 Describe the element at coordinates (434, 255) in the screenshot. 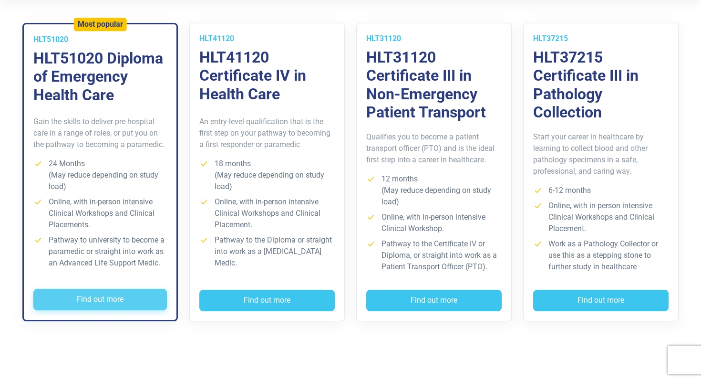

I see `li: Pathway to the Certificate IV or Diploma, or straight into work as a Patient Transport Officer (P...` at that location.